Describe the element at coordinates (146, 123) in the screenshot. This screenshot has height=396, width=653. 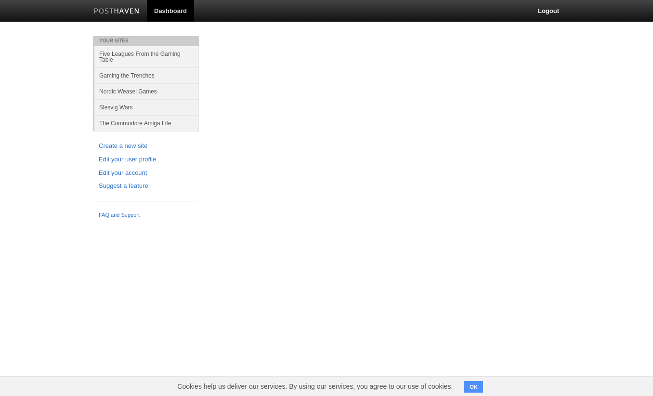
I see `a: The Commodore Amiga Life` at that location.